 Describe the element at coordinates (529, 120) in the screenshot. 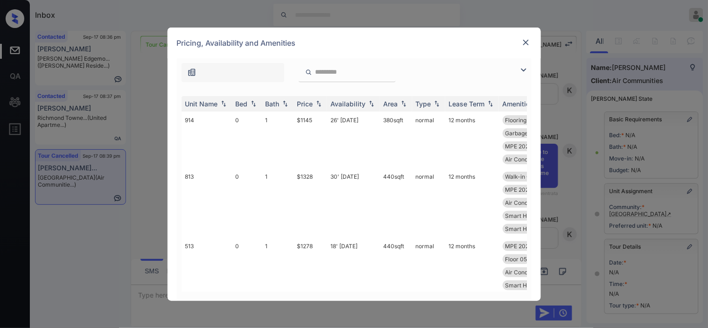

I see `span: Flooring Wood 2...` at that location.